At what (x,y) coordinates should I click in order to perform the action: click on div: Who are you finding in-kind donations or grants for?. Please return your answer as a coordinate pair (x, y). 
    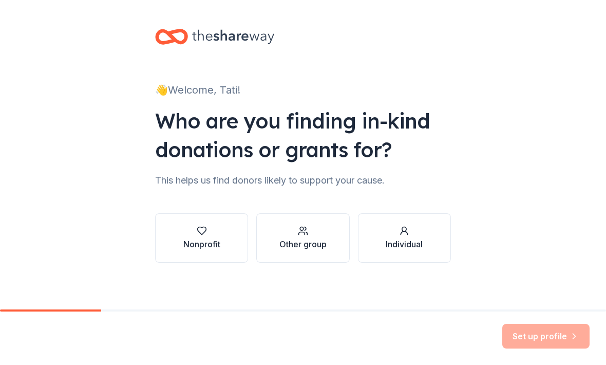
    Looking at the image, I should click on (303, 135).